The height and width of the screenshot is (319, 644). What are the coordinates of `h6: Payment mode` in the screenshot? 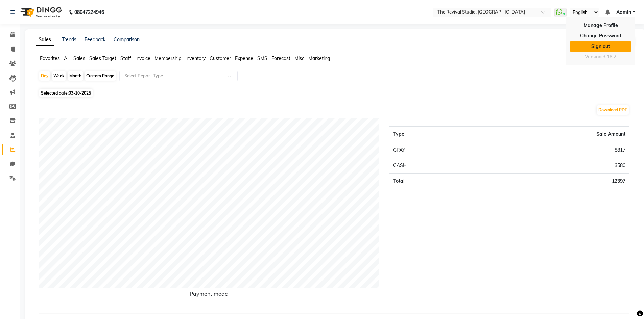 It's located at (208, 295).